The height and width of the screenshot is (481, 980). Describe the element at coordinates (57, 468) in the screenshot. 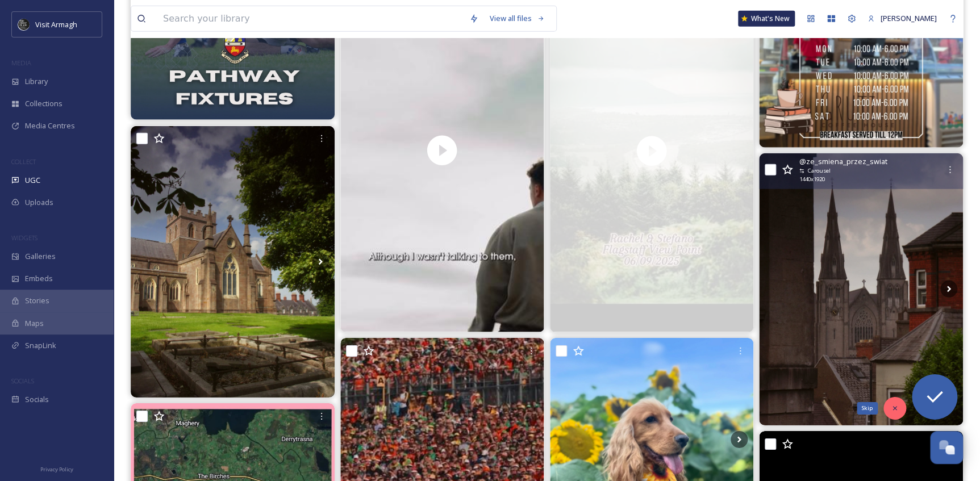

I see `a: Privacy Policy` at that location.